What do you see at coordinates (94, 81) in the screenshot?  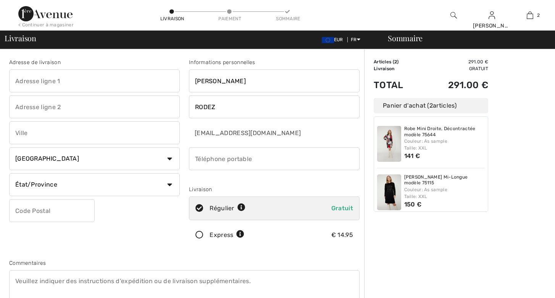 I see `input: Adresse ligne 1` at bounding box center [94, 81].